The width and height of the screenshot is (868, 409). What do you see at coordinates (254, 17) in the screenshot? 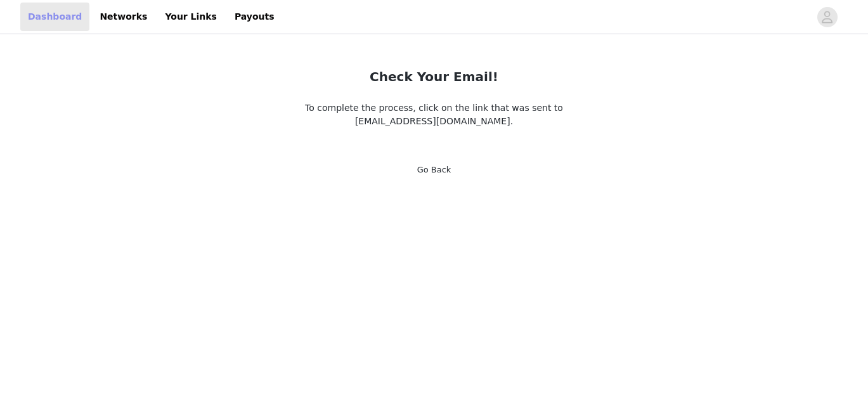
I see `a: Payouts` at bounding box center [254, 17].